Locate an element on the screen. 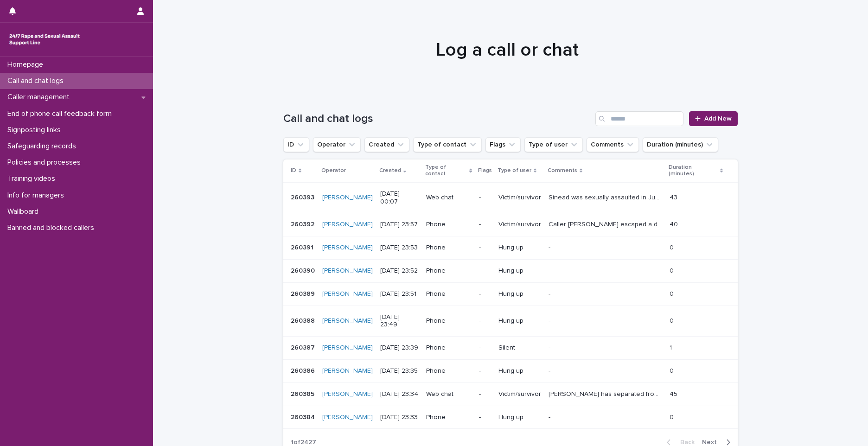 The height and width of the screenshot is (446, 868). p: End of phone call feedback form is located at coordinates (61, 113).